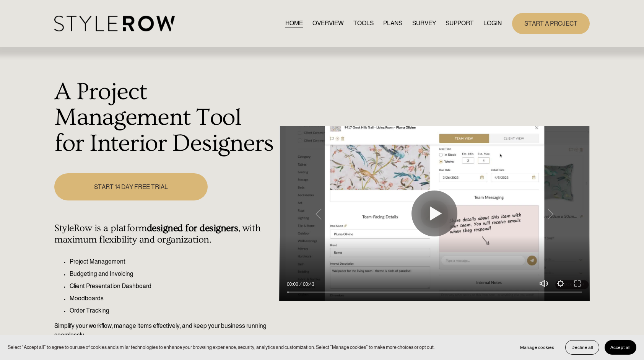 This screenshot has width=644, height=360. I want to click on p: Client Presentation Dashboard, so click(172, 287).